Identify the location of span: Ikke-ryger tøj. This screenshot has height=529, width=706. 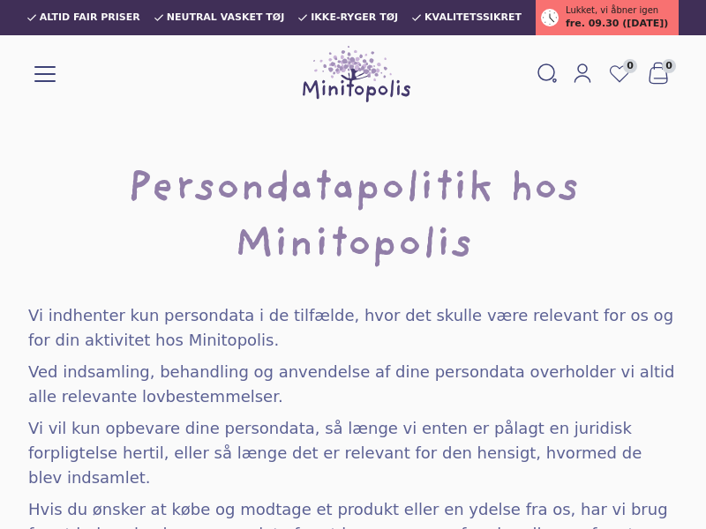
(354, 18).